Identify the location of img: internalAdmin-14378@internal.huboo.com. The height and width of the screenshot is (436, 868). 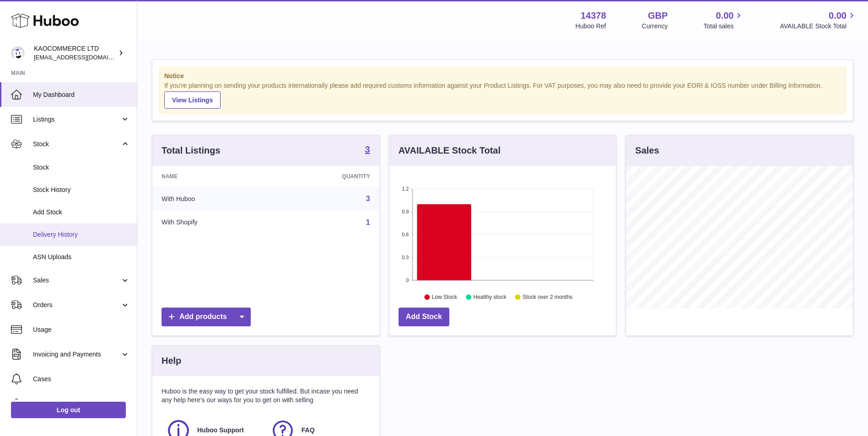
(18, 53).